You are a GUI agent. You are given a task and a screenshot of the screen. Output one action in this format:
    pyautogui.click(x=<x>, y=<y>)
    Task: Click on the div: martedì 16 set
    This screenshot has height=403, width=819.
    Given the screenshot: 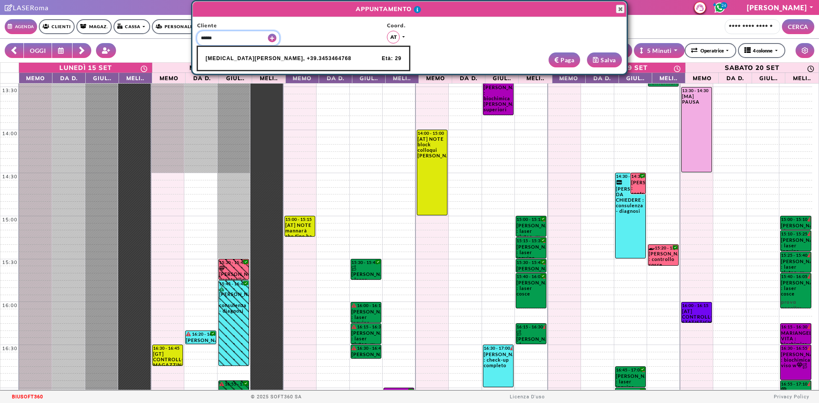 What is the action you would take?
    pyautogui.click(x=218, y=67)
    